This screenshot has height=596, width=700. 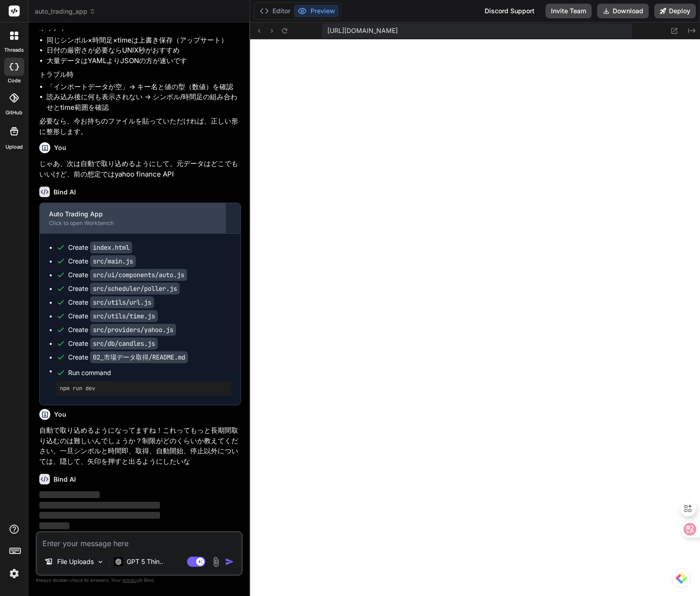 What do you see at coordinates (76, 562) in the screenshot?
I see `p: File Uploads` at bounding box center [76, 562].